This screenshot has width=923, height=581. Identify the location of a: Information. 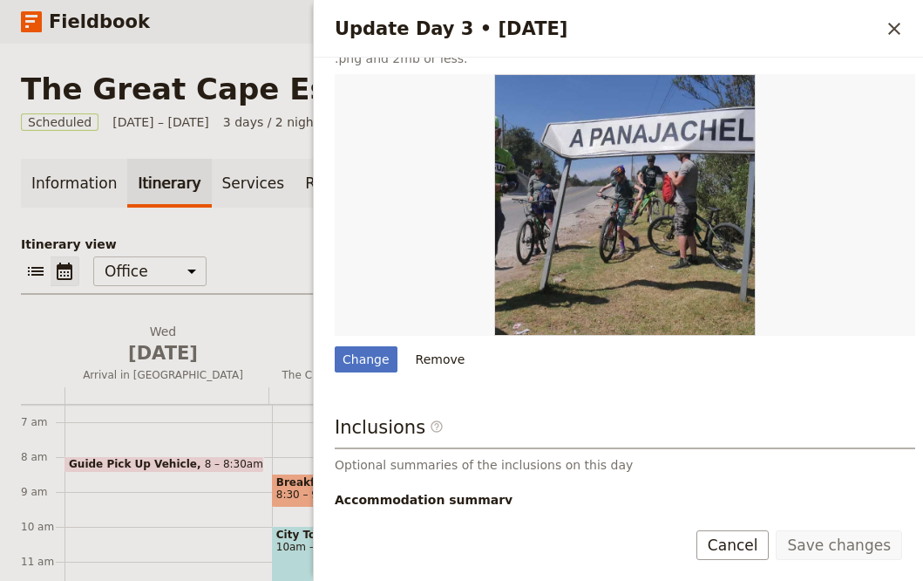
(74, 183).